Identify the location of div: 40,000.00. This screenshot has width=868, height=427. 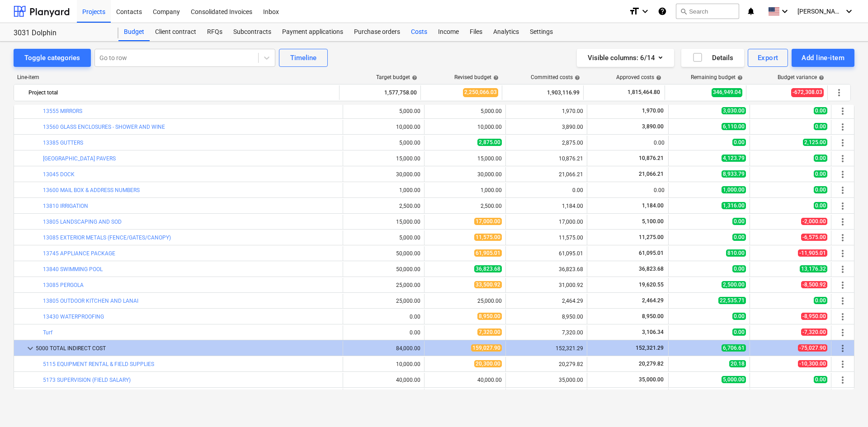
(384, 380).